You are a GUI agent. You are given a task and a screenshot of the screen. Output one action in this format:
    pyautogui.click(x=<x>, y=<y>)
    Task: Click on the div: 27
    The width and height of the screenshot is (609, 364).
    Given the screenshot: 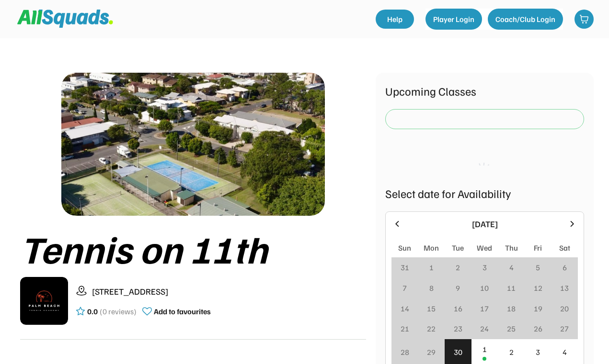 What is the action you would take?
    pyautogui.click(x=564, y=329)
    